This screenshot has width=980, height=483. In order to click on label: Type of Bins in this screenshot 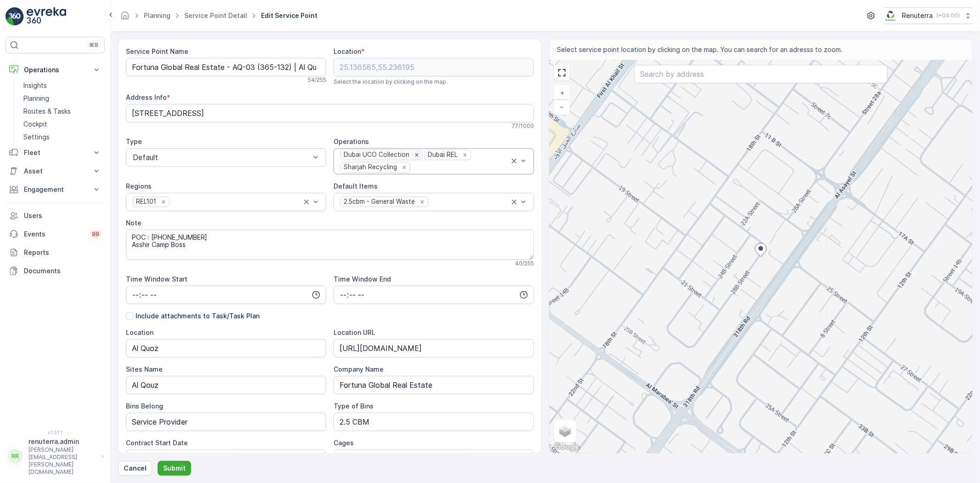, I will do `click(353, 406)`.